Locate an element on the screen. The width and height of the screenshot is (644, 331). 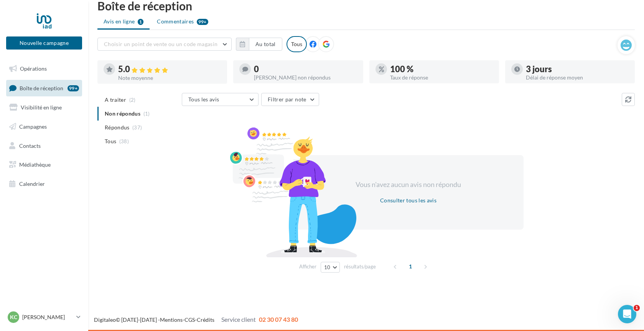
a: CGS is located at coordinates (189, 320).